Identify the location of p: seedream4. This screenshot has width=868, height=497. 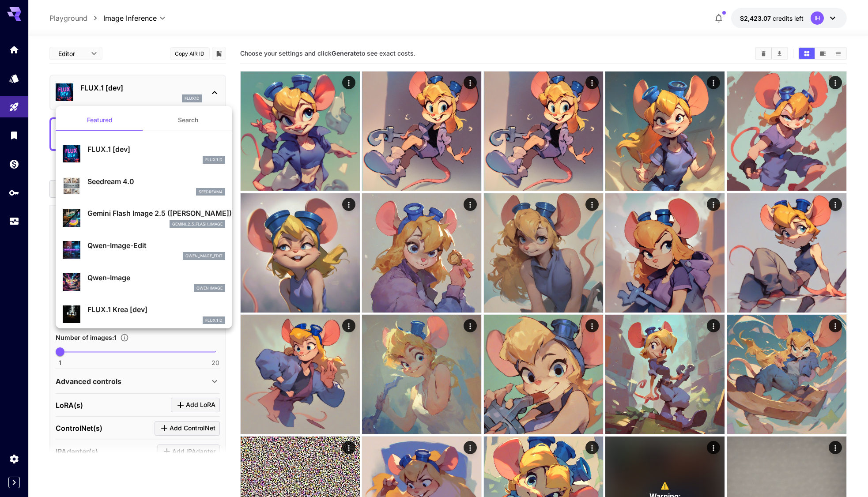
(210, 192).